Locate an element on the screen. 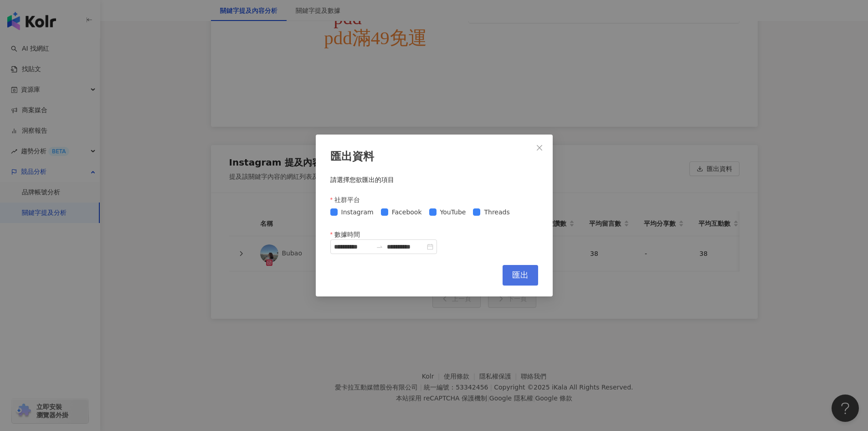 This screenshot has height=431, width=868. span: 匯出 is located at coordinates (520, 275).